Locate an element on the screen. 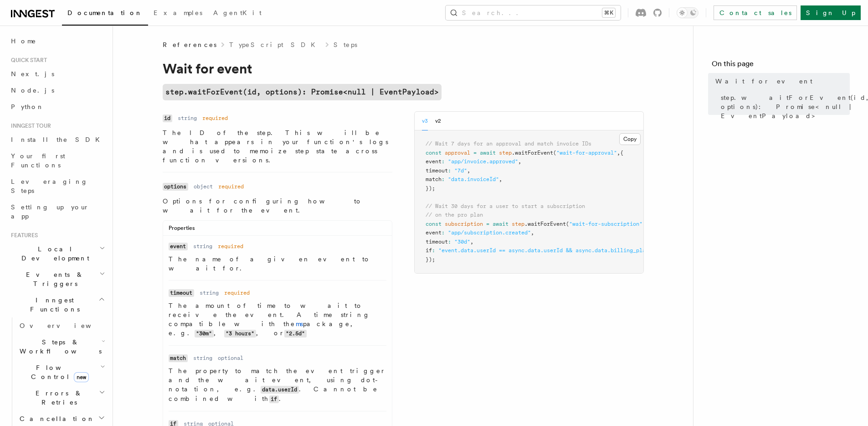  h4: On this page is located at coordinates (780, 65).